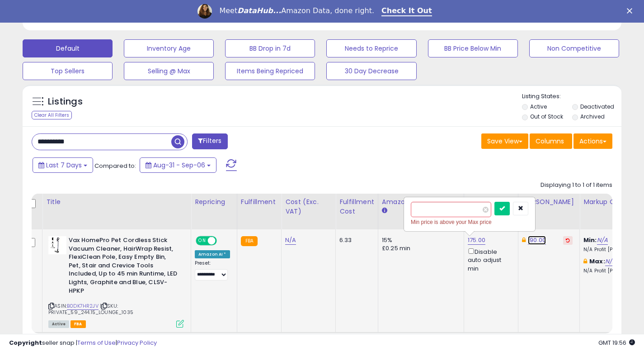 The width and height of the screenshot is (644, 352). I want to click on label: Out of Stock, so click(546, 116).